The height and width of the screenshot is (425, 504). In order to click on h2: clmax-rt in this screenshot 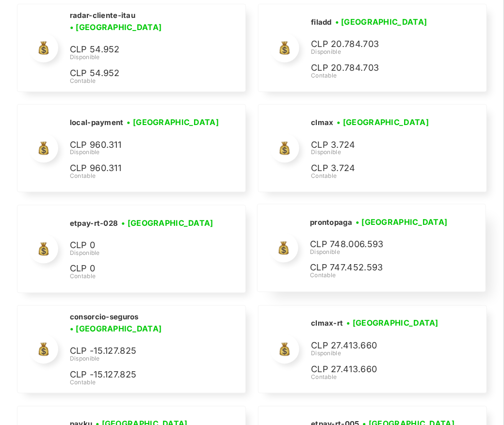, I will do `click(327, 324)`.